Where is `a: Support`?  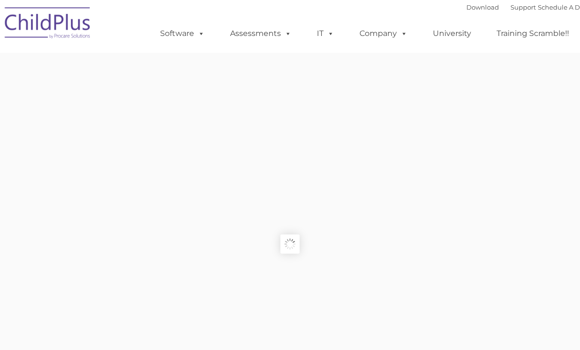 a: Support is located at coordinates (523, 7).